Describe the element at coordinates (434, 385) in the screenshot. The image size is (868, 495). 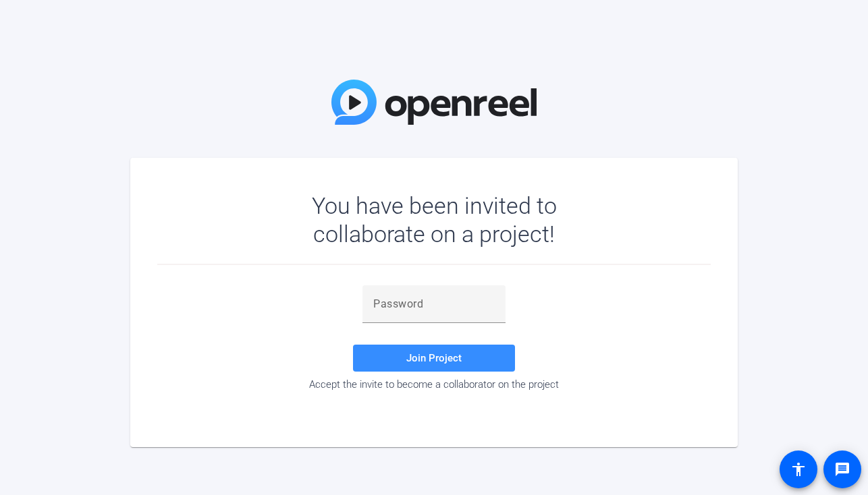
I see `div: Accept the invite to become a collaborator on the project` at that location.